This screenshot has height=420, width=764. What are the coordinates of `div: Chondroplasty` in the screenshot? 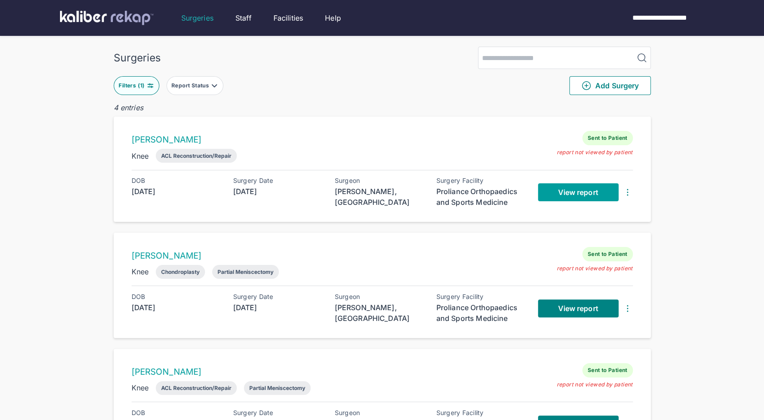 It's located at (180, 271).